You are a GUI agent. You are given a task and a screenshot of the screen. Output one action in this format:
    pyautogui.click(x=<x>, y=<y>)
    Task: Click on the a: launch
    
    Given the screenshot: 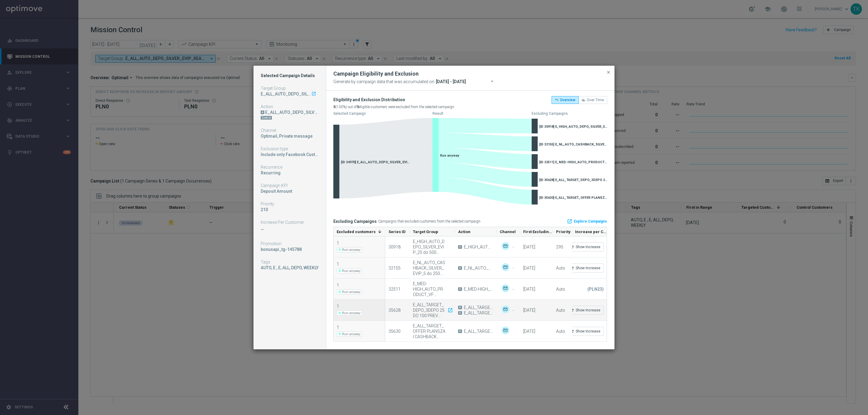 What is the action you would take?
    pyautogui.click(x=451, y=310)
    